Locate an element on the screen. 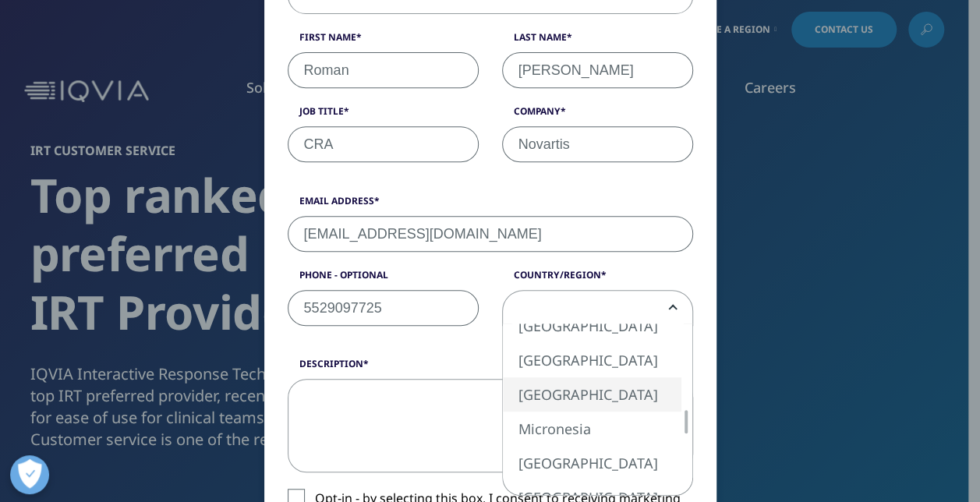 This screenshot has width=980, height=502. label: Email Address is located at coordinates (490, 205).